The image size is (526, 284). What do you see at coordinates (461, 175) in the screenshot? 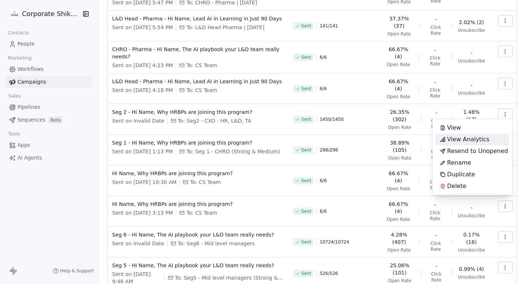
I see `span: Duplicate` at bounding box center [461, 175].